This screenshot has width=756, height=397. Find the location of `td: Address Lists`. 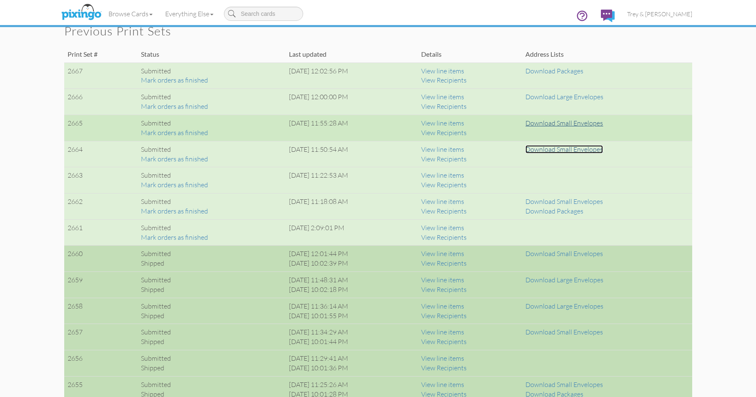

td: Address Lists is located at coordinates (607, 54).